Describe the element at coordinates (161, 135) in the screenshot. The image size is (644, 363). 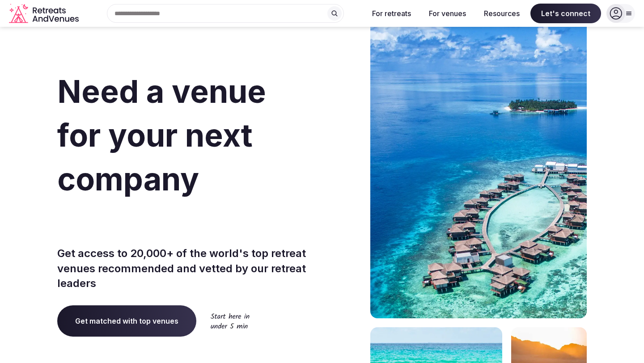
I see `span: Need a venue for your next company` at that location.